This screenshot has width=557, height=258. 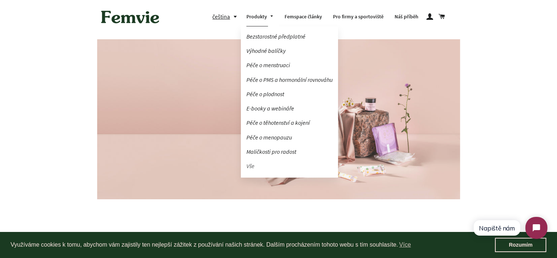 What do you see at coordinates (227, 17) in the screenshot?
I see `button: čeština` at bounding box center [227, 17].